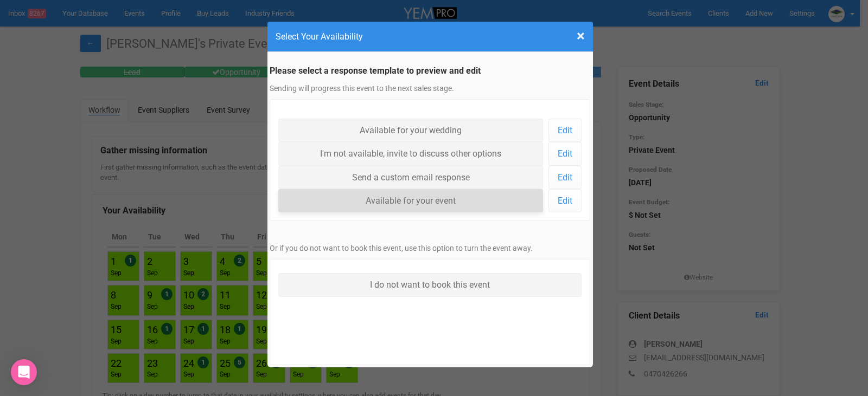 The image size is (868, 396). Describe the element at coordinates (410, 200) in the screenshot. I see `a: Available for your event` at that location.